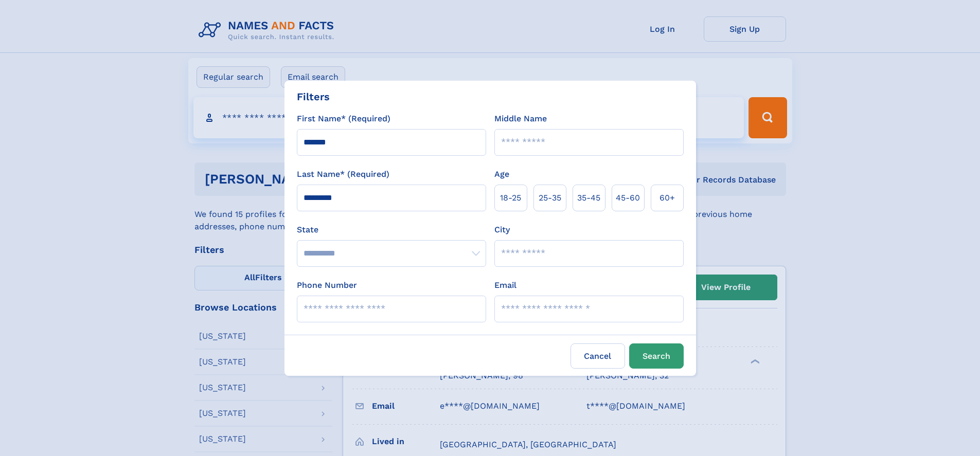 The height and width of the screenshot is (456, 980). I want to click on span: 18‑25, so click(510, 198).